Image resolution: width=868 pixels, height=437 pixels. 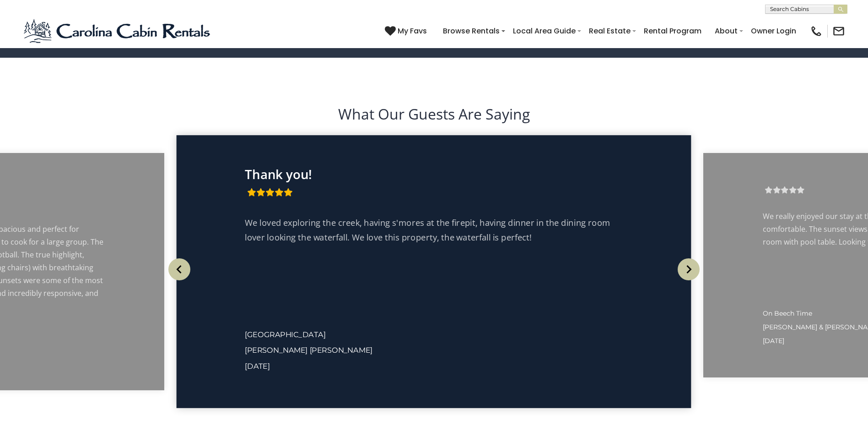 What do you see at coordinates (773, 30) in the screenshot?
I see `a: Owner Login` at bounding box center [773, 30].